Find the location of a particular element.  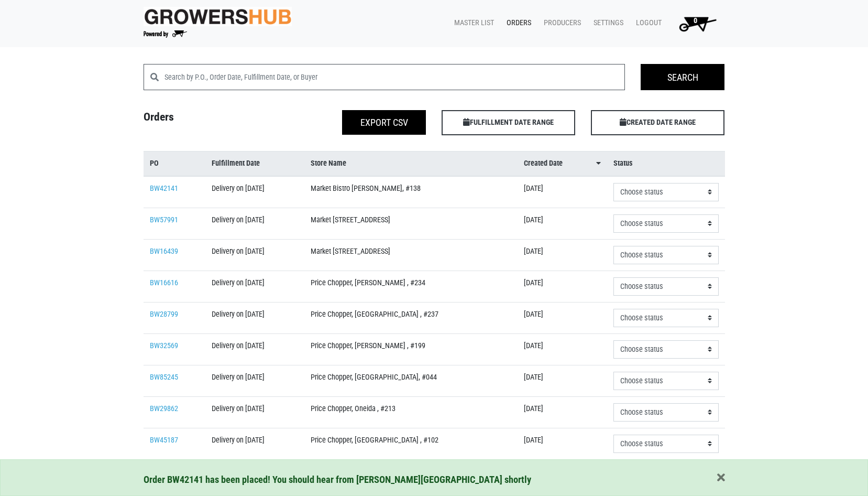

a: BW57991 is located at coordinates (164, 220).